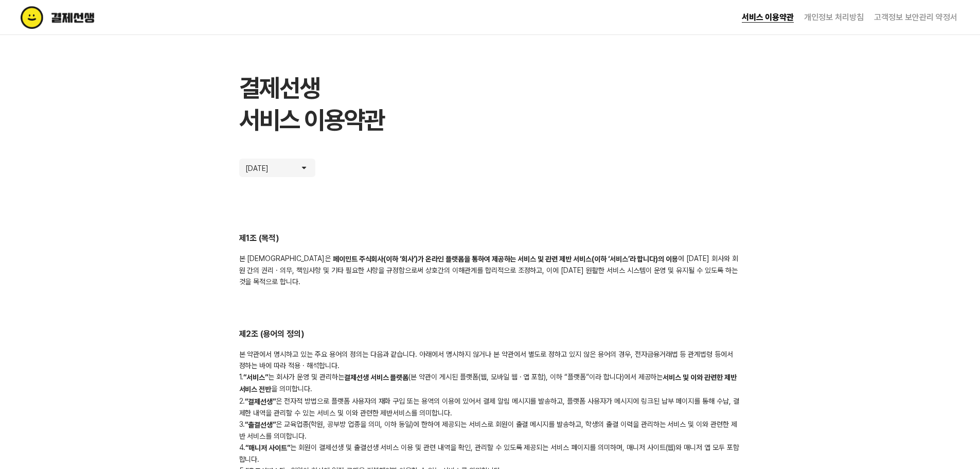  Describe the element at coordinates (488, 383) in the screenshot. I see `b: 서비스 및 이와 관련한 제반 서비스 전반` at that location.